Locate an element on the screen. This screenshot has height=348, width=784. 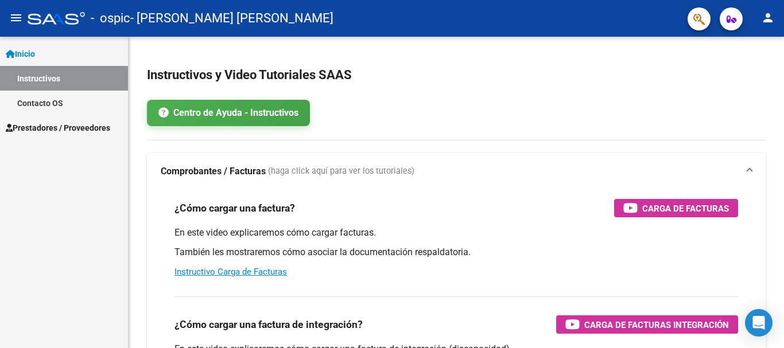
strong: Comprobantes / Facturas is located at coordinates (213, 172).